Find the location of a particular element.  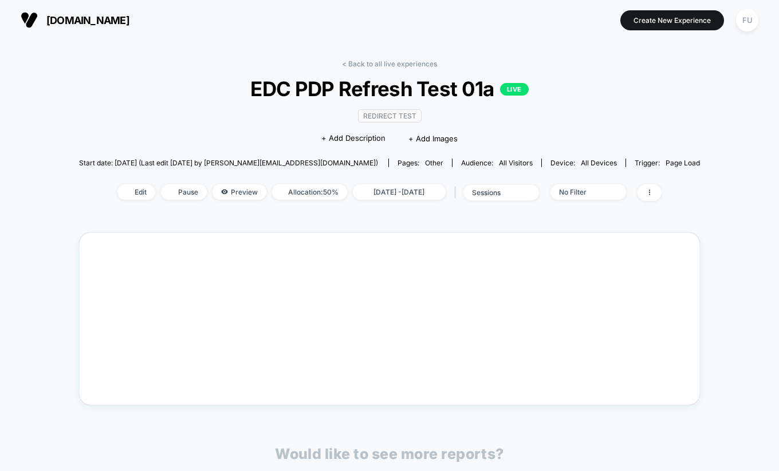

span: Allocation: 50% is located at coordinates (309, 192).